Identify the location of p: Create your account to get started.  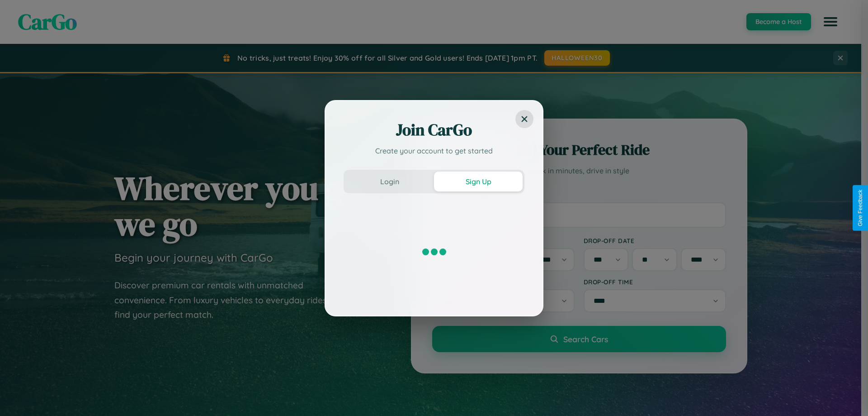
(434, 151).